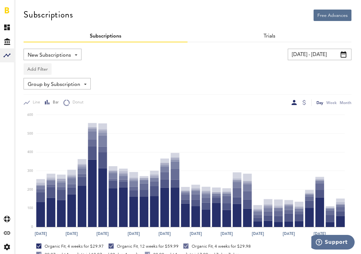  Describe the element at coordinates (54, 102) in the screenshot. I see `span: Bar` at that location.